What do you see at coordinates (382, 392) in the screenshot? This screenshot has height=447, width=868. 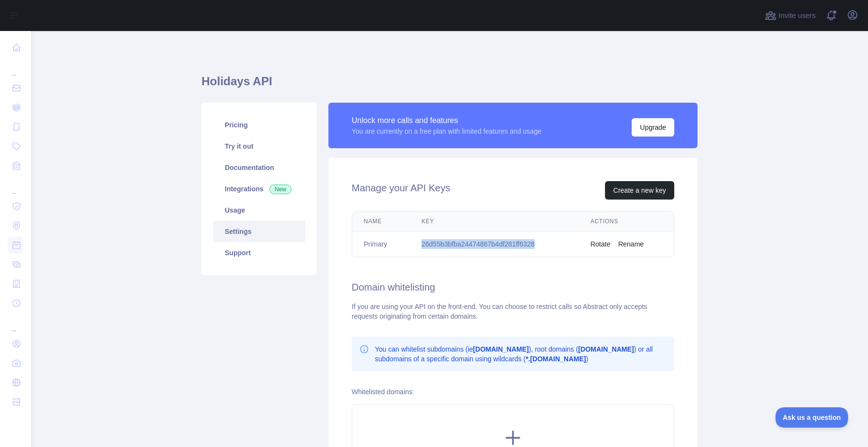 I see `label: Whitelisted domains:` at bounding box center [382, 392].